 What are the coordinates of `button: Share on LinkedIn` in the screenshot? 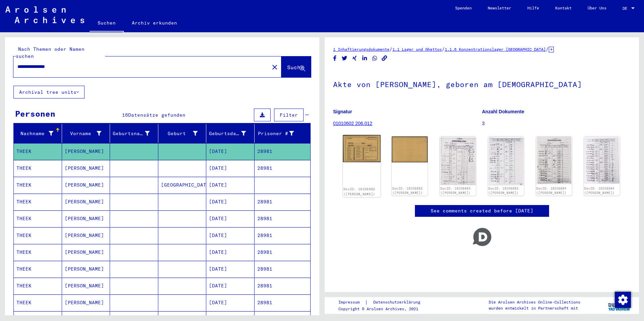 It's located at (365, 58).